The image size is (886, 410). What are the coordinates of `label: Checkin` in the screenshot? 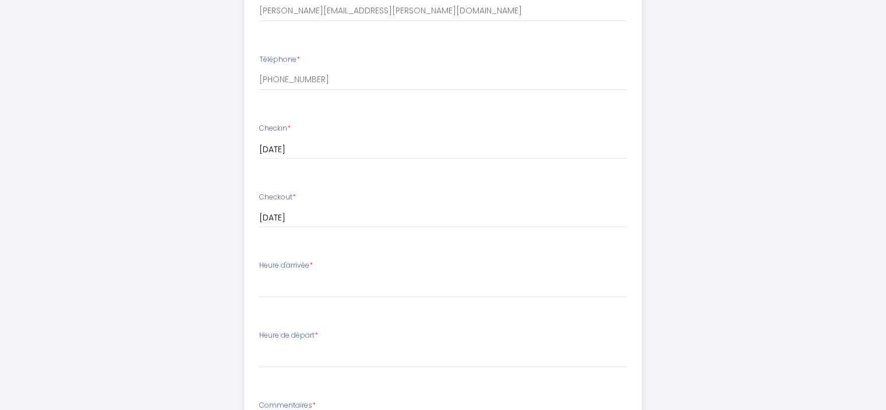 It's located at (275, 128).